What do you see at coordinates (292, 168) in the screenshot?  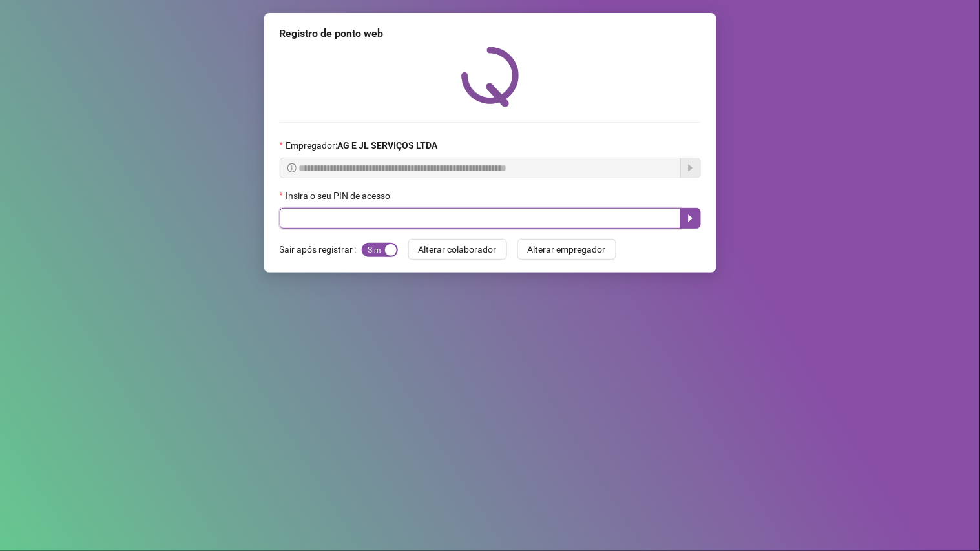 I see `span: info-circle` at bounding box center [292, 168].